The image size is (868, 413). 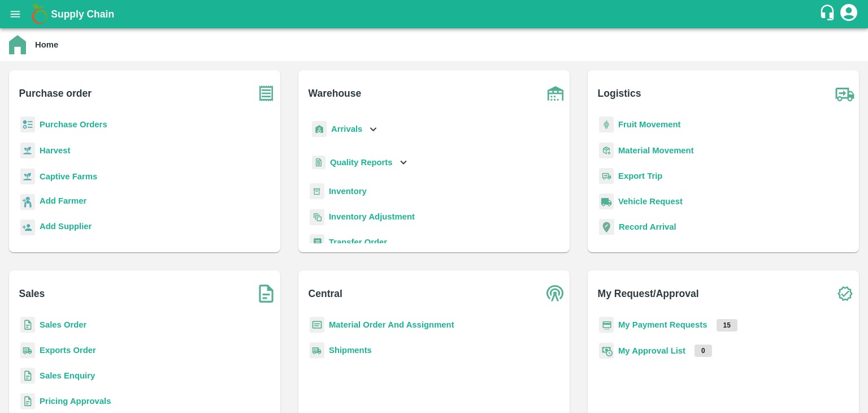 What do you see at coordinates (828, 14) in the screenshot?
I see `div: customer-support` at bounding box center [828, 14].